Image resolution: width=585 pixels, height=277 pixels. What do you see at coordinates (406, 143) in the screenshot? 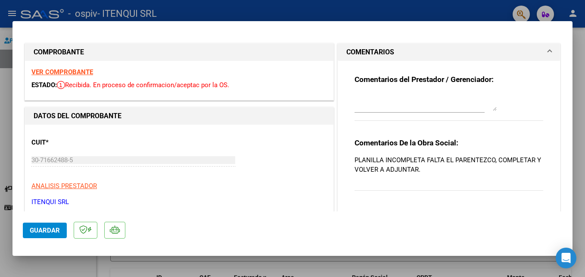
I see `strong: Comentarios De la Obra Social:` at bounding box center [406, 143].